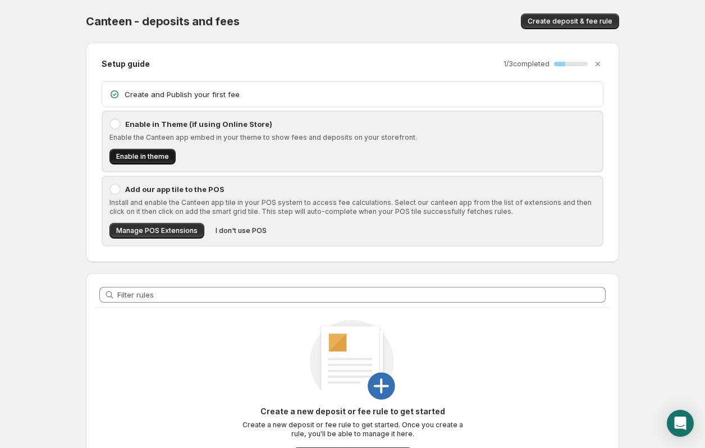 This screenshot has width=705, height=448. Describe the element at coordinates (157, 231) in the screenshot. I see `span: Manage POS Extensions` at that location.